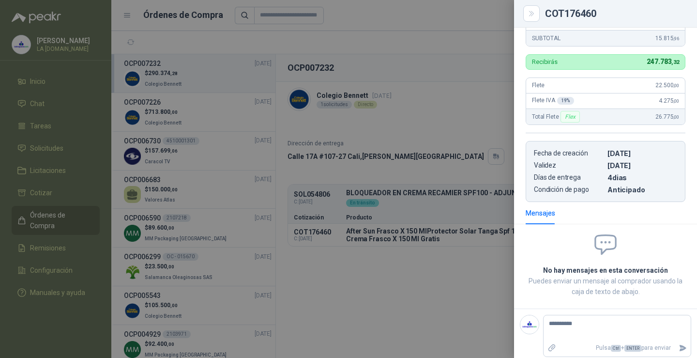 This screenshot has width=697, height=358. What do you see at coordinates (616, 348) in the screenshot?
I see `span: Ctrl` at bounding box center [616, 348].